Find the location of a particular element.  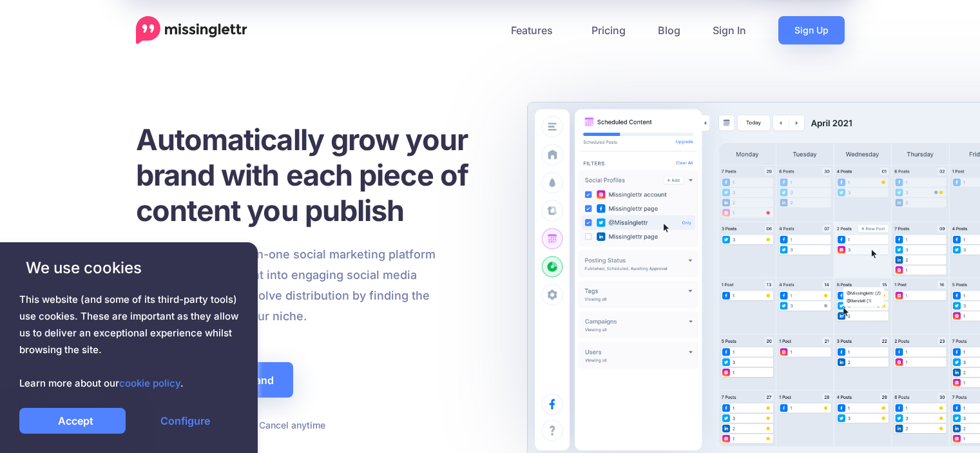

p: Missinglettr is an all-in-one social marketing platform that turns your content into engaging soc... is located at coordinates (286, 285).